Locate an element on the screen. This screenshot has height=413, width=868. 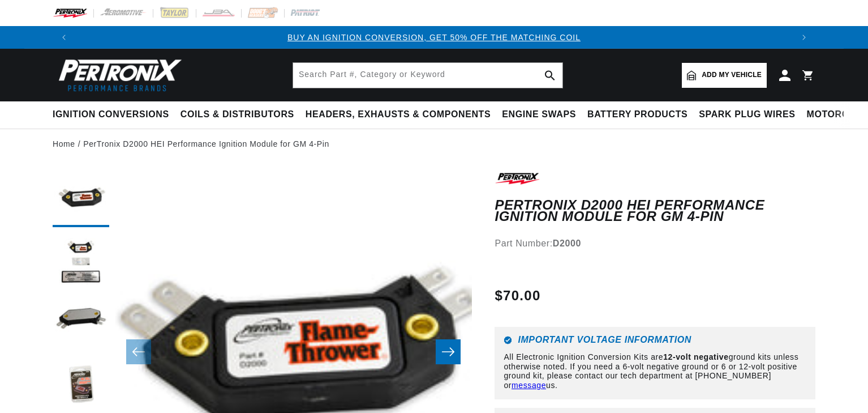
button: Translation missing: en.sections.announcements.previous_announcement is located at coordinates (64, 37).